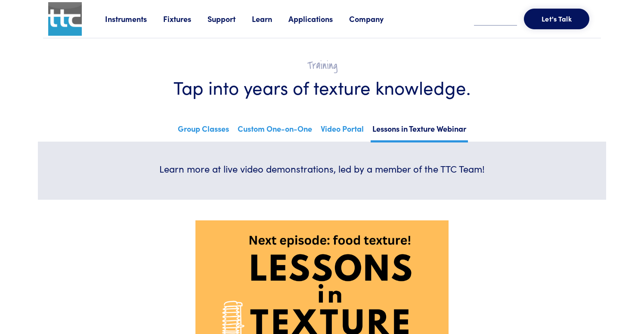 The width and height of the screenshot is (644, 334). What do you see at coordinates (275, 131) in the screenshot?
I see `a: Custom One-on-One` at bounding box center [275, 131].